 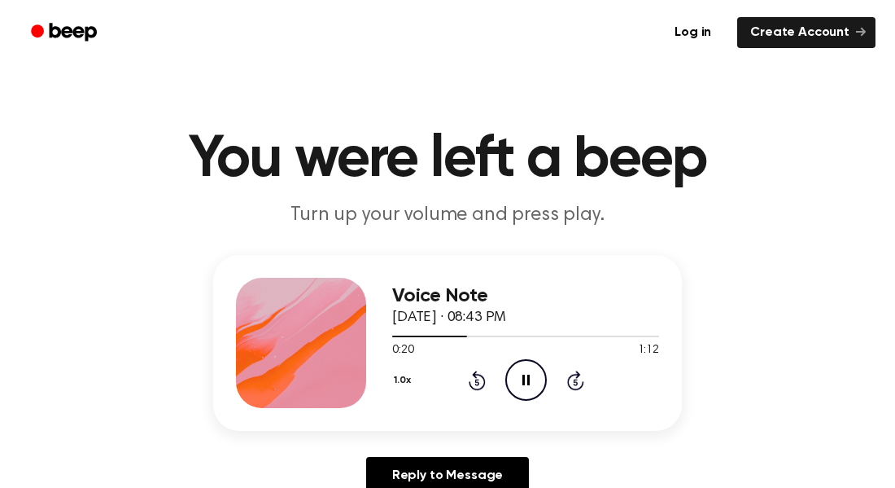 I want to click on a: Log in, so click(x=693, y=33).